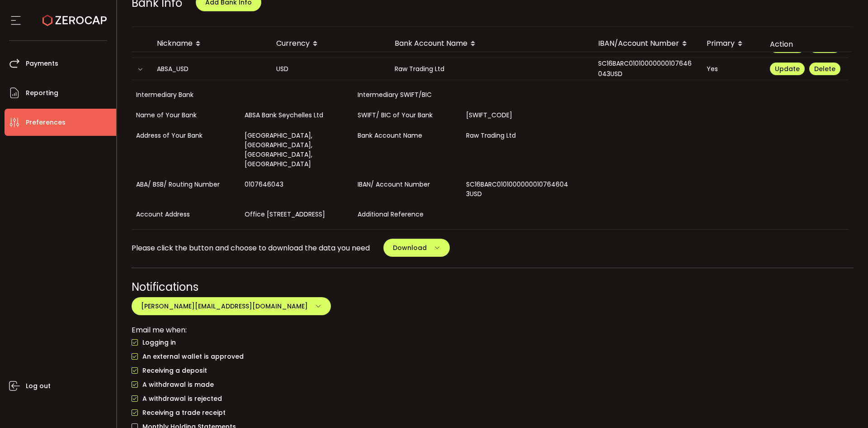  I want to click on span: Please click the button and choose to download the data you need, so click(251, 248).